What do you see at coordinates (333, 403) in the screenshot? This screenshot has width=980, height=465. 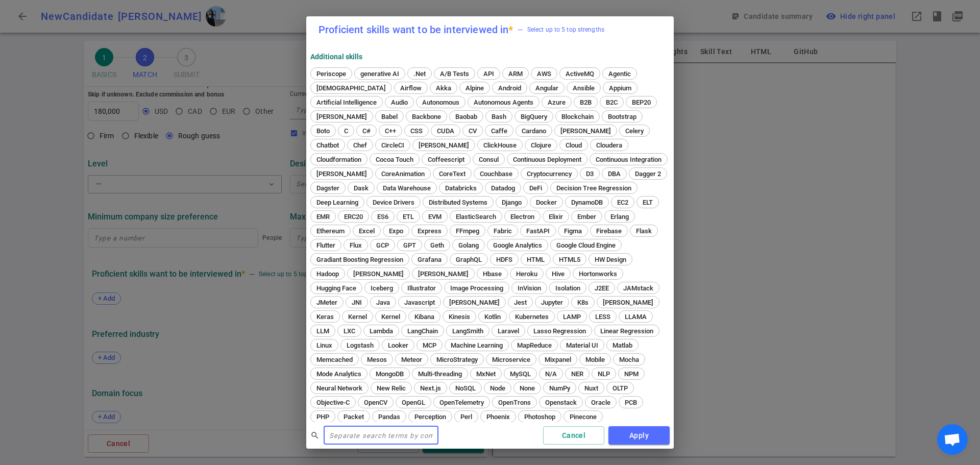 I see `span: Objective-C` at bounding box center [333, 403].